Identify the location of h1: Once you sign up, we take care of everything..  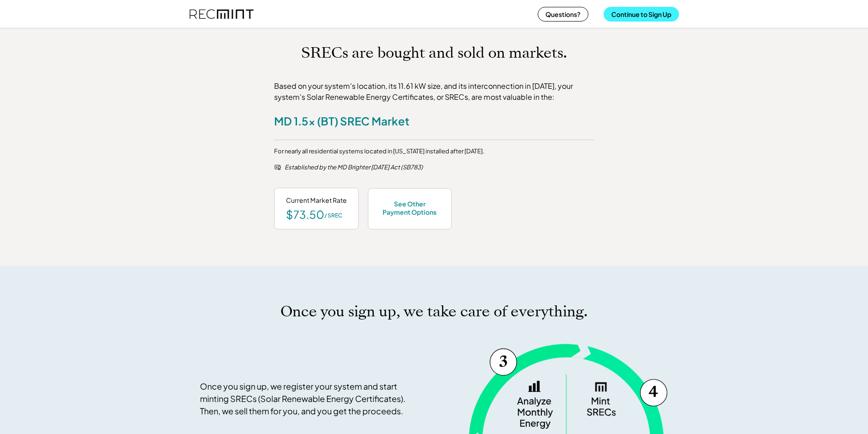
(434, 311).